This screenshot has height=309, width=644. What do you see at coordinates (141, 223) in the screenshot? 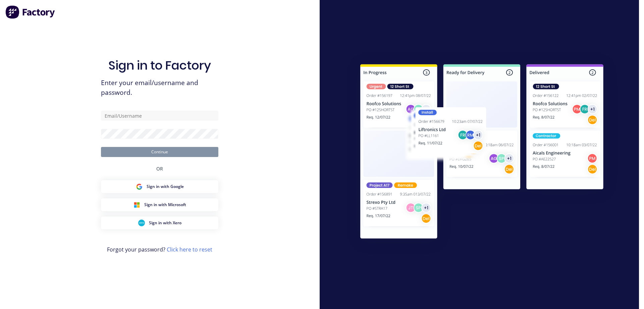
I see `img: Xero Sign in` at bounding box center [141, 223].